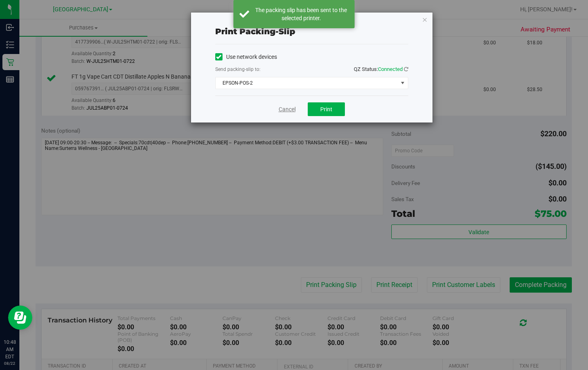 This screenshot has height=370, width=588. What do you see at coordinates (402, 83) in the screenshot?
I see `span: select` at bounding box center [402, 83].